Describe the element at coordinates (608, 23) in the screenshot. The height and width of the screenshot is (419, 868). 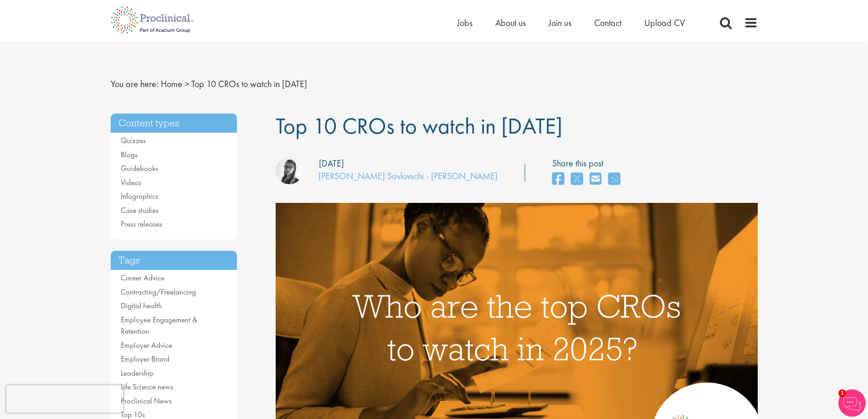
I see `a: Contact` at that location.